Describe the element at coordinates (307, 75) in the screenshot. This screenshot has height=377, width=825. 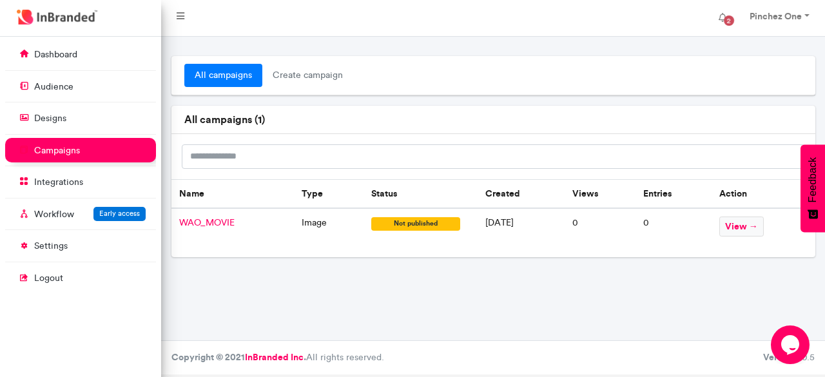
I see `span: create campaign` at that location.